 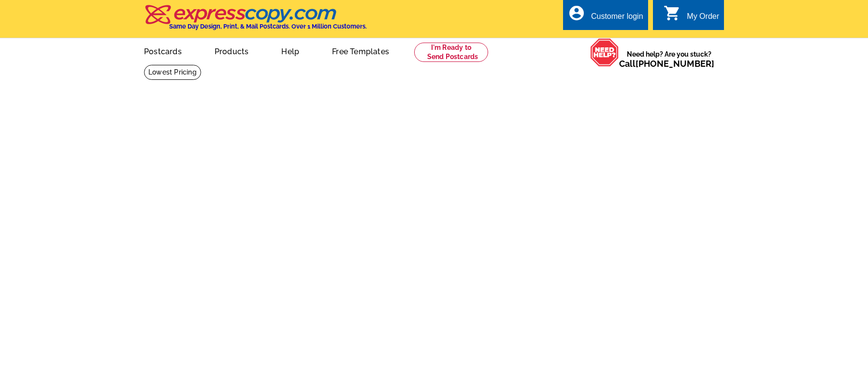 What do you see at coordinates (605, 16) in the screenshot?
I see `a: account_circle Customer login` at bounding box center [605, 16].